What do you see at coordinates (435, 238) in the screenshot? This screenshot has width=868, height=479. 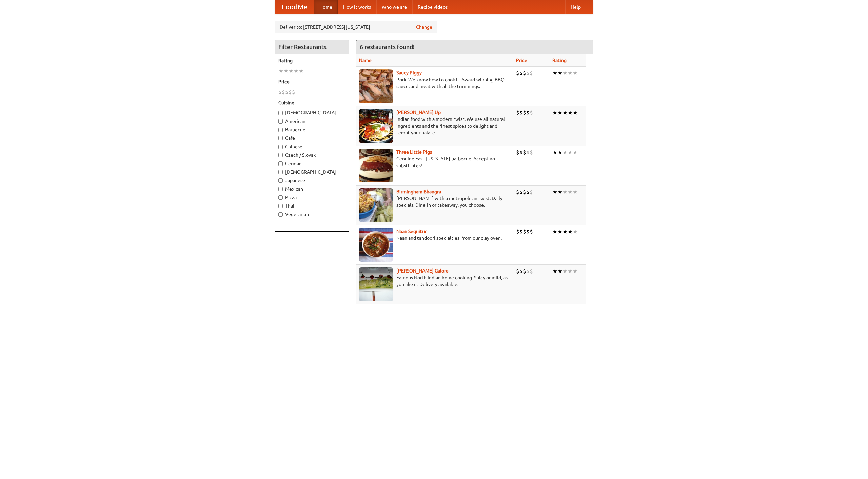 I see `p: Naan and tandoori specialties, from our clay oven.` at bounding box center [435, 238].